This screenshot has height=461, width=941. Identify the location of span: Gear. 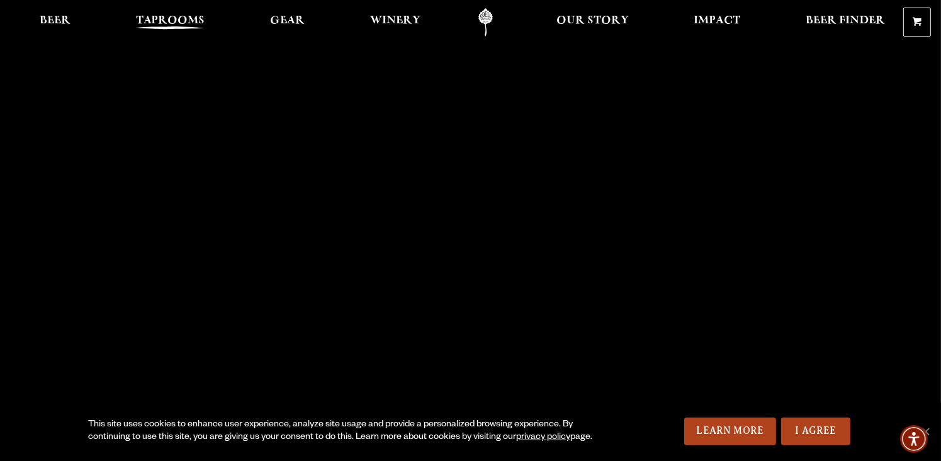
(287, 21).